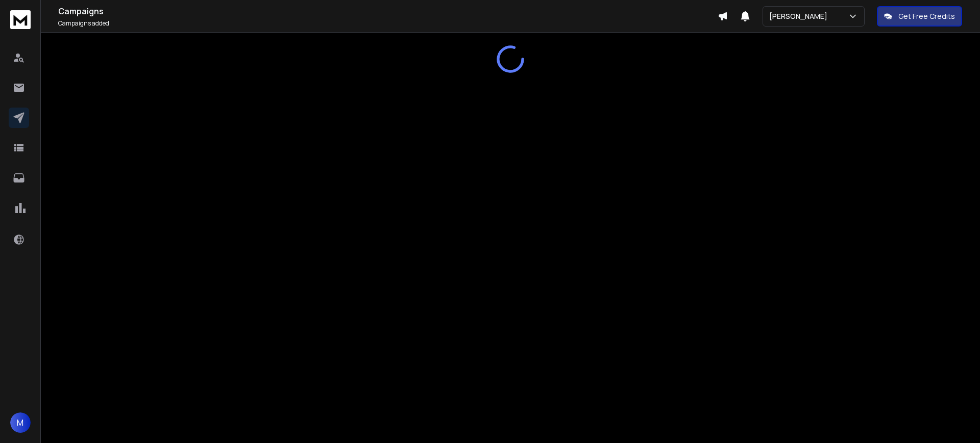 The image size is (980, 443). What do you see at coordinates (21, 20) in the screenshot?
I see `img: logo` at bounding box center [21, 20].